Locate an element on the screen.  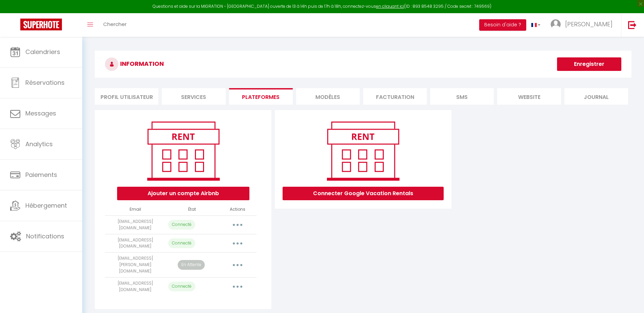
p: En Attente is located at coordinates (191, 265).